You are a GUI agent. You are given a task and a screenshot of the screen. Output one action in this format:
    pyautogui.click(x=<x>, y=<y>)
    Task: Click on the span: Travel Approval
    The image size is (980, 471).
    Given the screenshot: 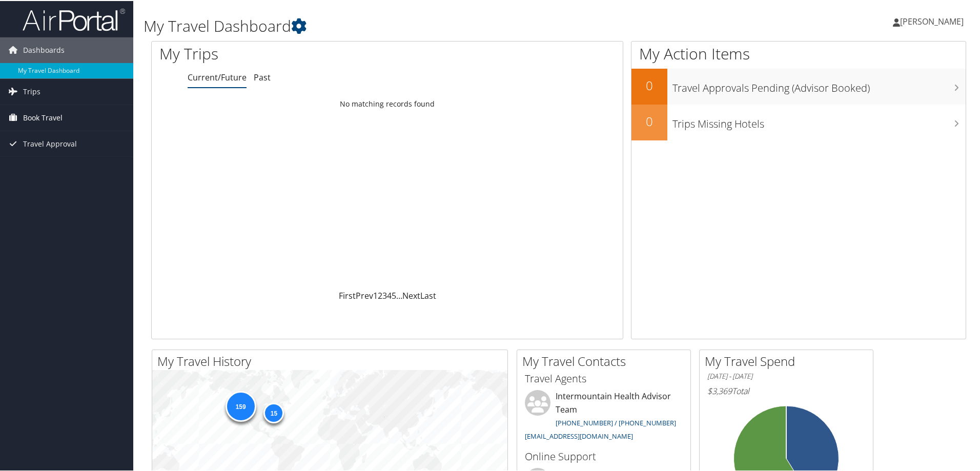 What is the action you would take?
    pyautogui.click(x=49, y=143)
    